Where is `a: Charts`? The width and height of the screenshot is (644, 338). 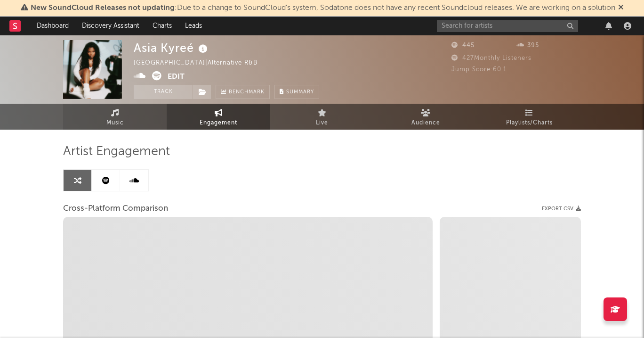 a: Charts is located at coordinates (162, 26).